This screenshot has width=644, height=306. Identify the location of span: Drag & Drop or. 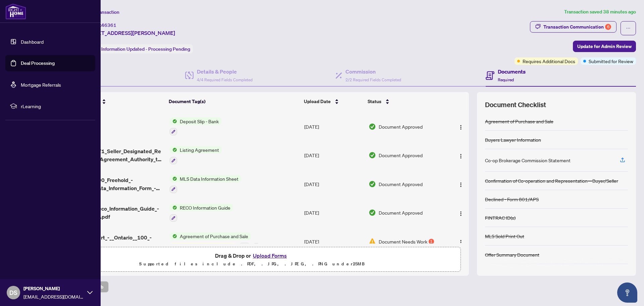
(252, 256).